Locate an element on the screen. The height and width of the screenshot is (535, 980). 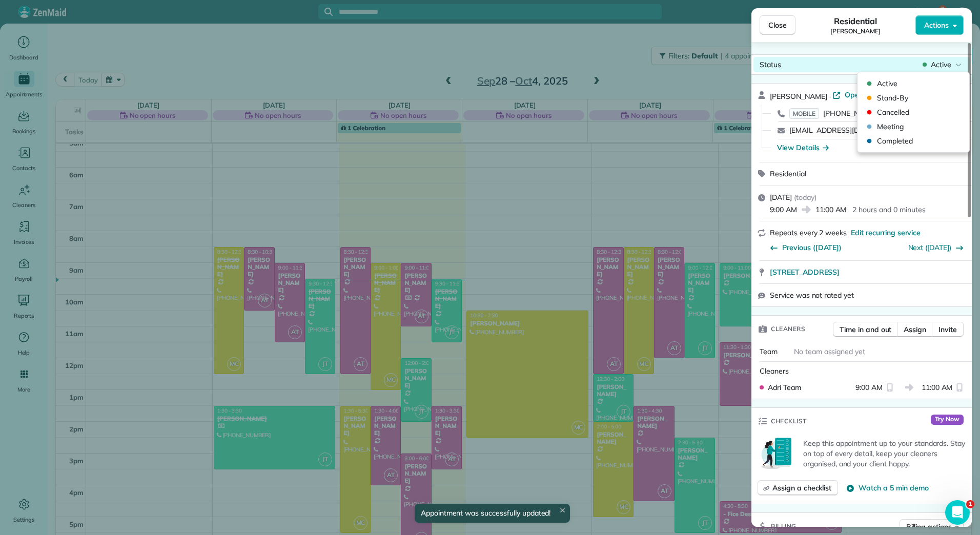
button: Watch a 5 min demo is located at coordinates (887, 488).